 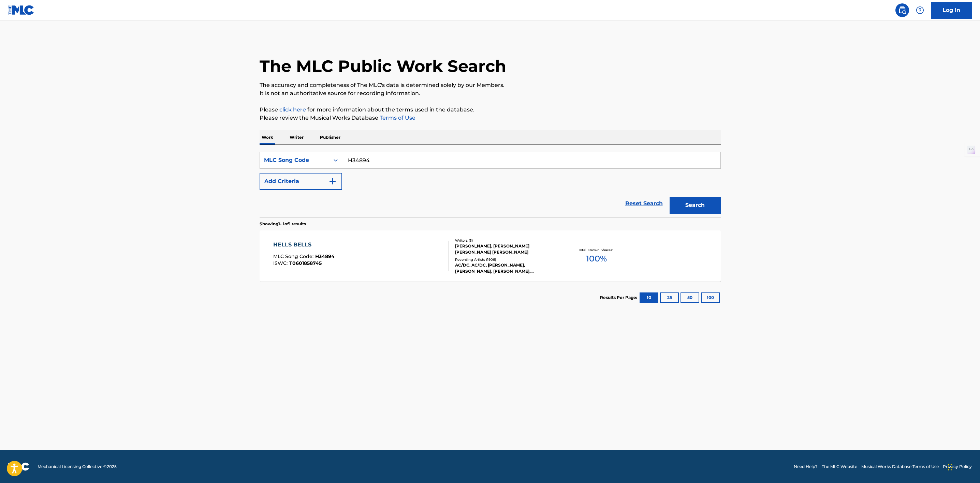 I want to click on img: logo, so click(x=18, y=467).